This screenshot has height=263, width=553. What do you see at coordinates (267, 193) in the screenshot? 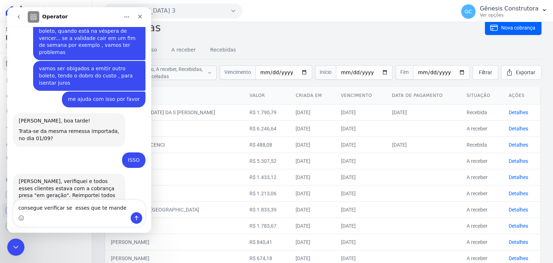
I see `td: R$ 1.213,06` at bounding box center [267, 193].